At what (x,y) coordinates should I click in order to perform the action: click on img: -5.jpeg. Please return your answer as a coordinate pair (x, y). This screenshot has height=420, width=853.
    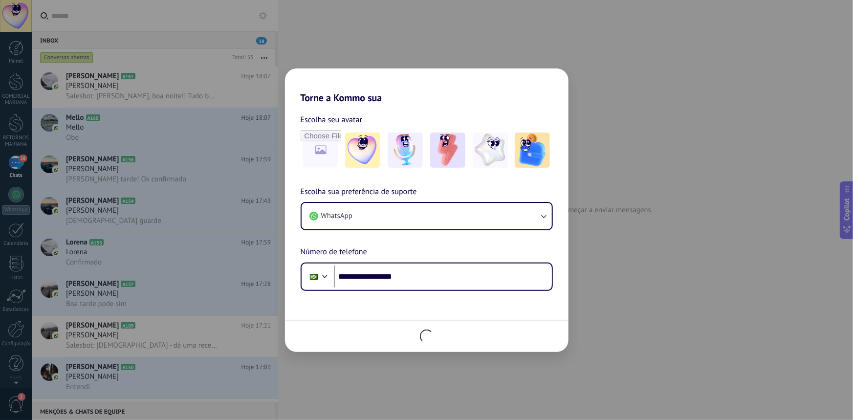
    Looking at the image, I should click on (532, 150).